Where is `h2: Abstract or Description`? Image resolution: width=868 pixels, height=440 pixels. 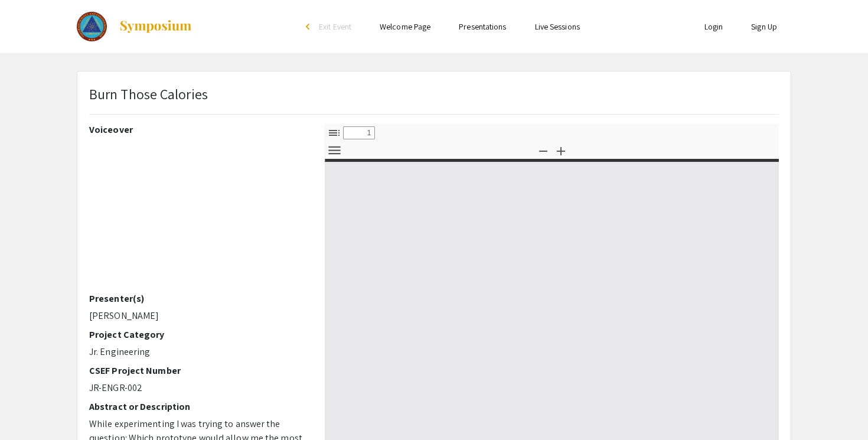 h2: Abstract or Description is located at coordinates (197, 407).